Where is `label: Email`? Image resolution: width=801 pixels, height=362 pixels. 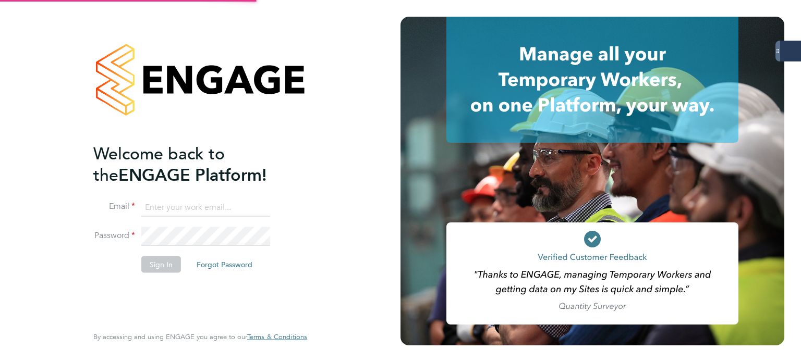 label: Email is located at coordinates (114, 206).